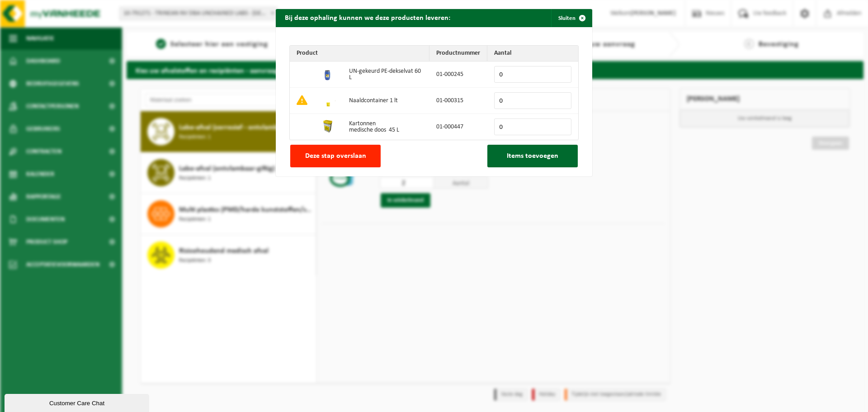 The width and height of the screenshot is (868, 412). I want to click on button: Sluiten, so click(571, 18).